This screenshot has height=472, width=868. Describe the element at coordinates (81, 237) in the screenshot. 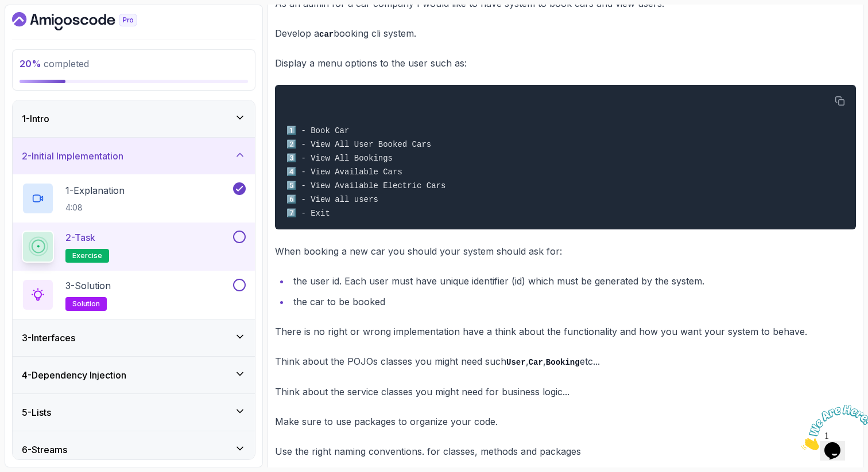

I see `p: 2 - Task` at that location.